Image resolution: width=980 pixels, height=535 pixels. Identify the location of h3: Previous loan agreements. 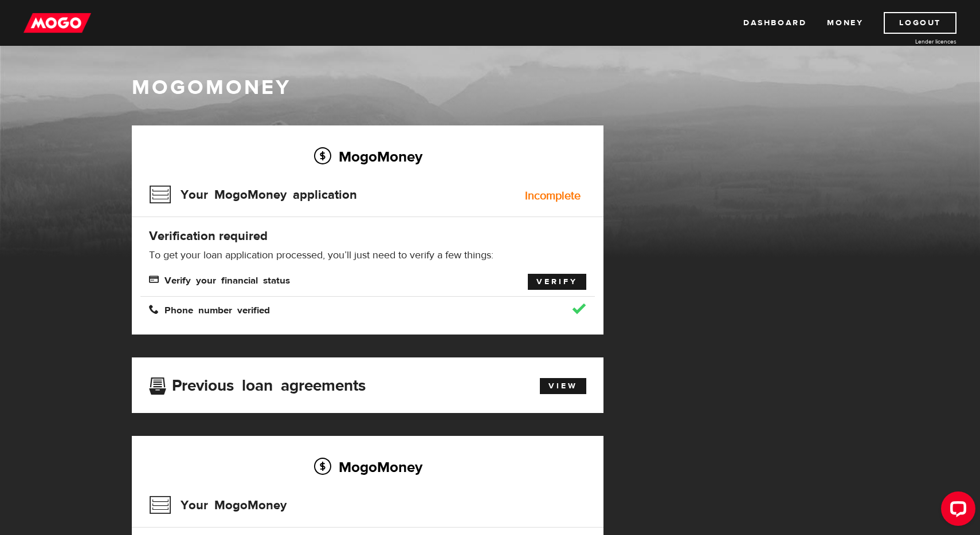
(257, 384).